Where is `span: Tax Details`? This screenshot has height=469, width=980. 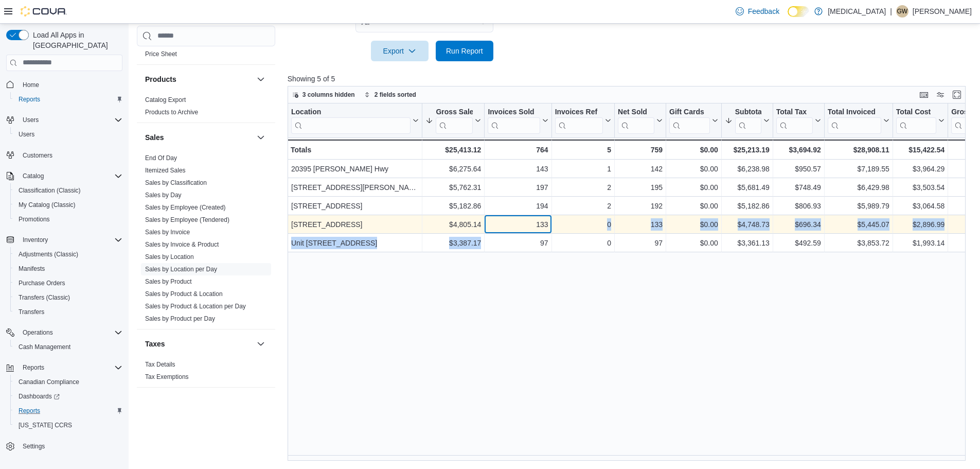
span: Tax Details is located at coordinates (160, 364).